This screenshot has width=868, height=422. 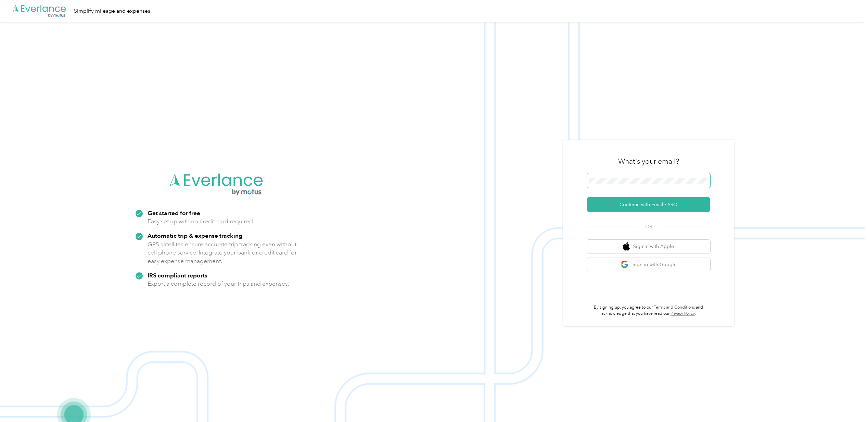 What do you see at coordinates (648, 204) in the screenshot?
I see `button: Continue with Email / SSO` at bounding box center [648, 204].